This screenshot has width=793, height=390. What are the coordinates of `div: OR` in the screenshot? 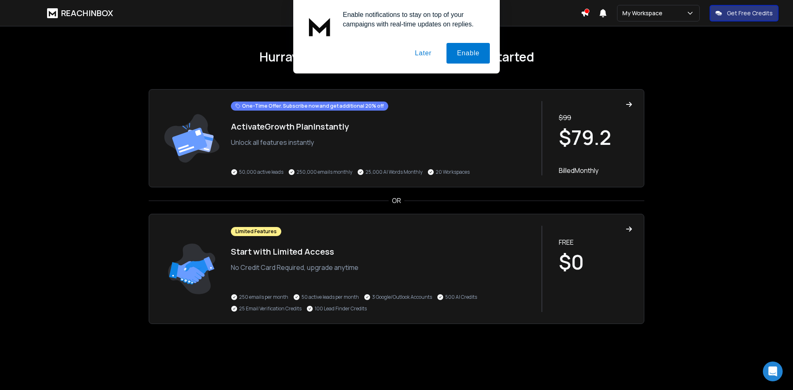 It's located at (397, 201).